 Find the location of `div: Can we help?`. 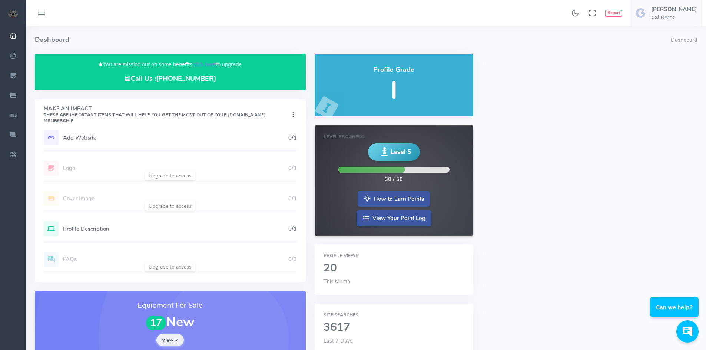

div: Can we help? is located at coordinates (30, 31).